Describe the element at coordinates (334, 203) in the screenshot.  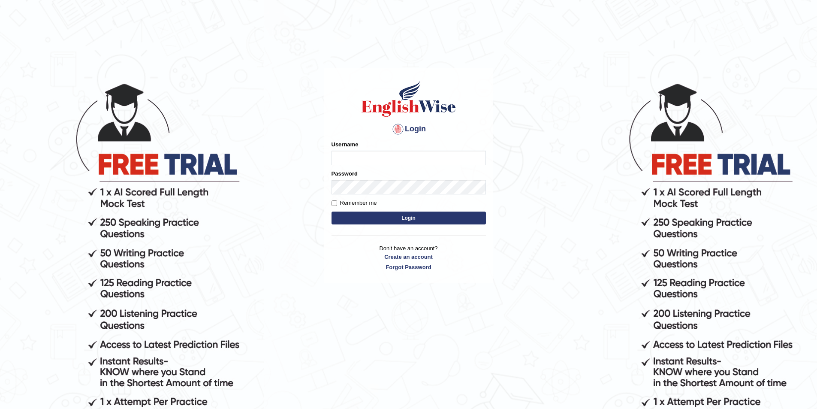
I see `input: Remember me` at that location.